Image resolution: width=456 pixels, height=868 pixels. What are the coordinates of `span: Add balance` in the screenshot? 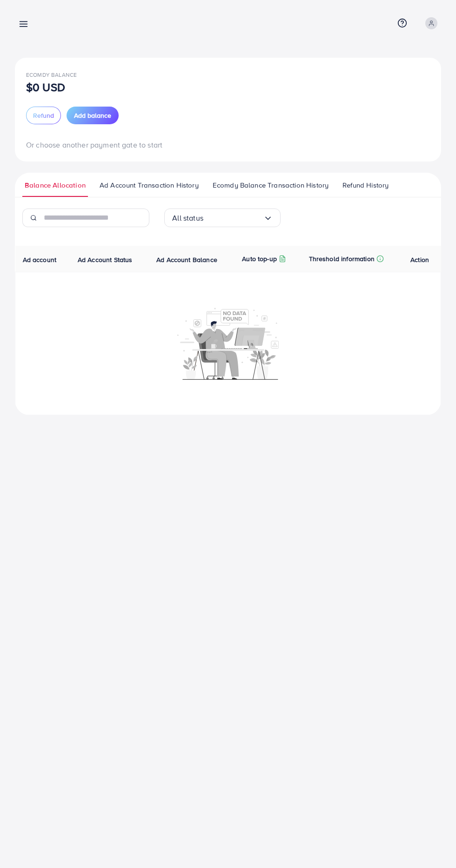 It's located at (93, 115).